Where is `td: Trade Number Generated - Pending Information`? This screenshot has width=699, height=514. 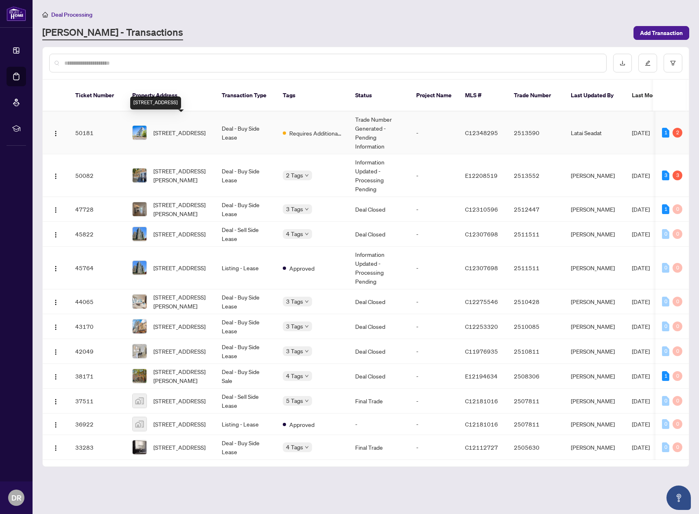 td: Trade Number Generated - Pending Information is located at coordinates (379, 133).